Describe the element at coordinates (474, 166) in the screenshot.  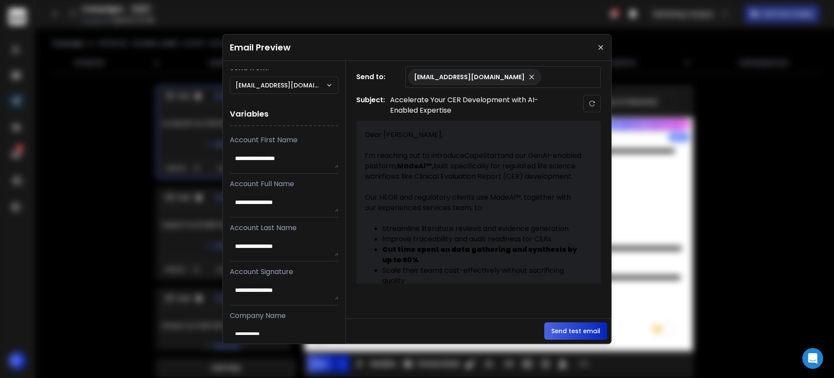
I see `span: and our GenAI-enabled platform, built specifically for regulated life science workflows like Clin...` at that location.